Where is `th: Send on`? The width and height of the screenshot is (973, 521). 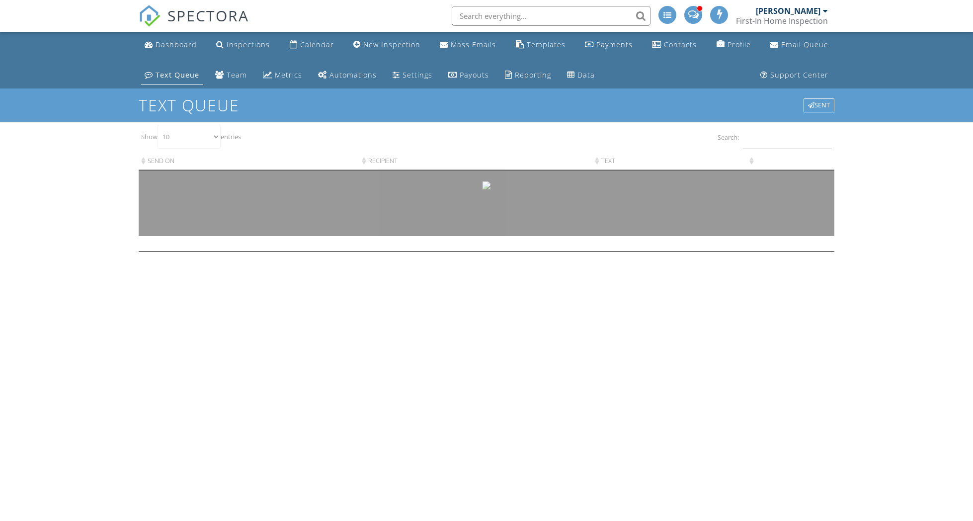 th: Send on is located at coordinates (249, 161).